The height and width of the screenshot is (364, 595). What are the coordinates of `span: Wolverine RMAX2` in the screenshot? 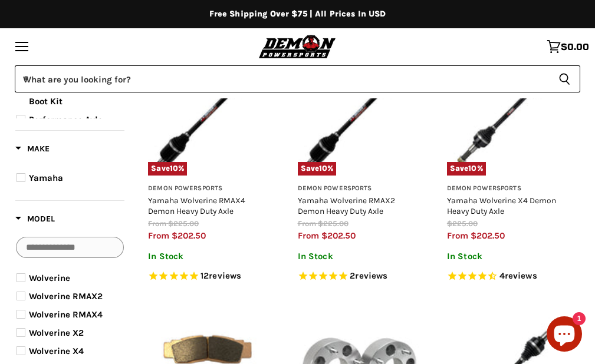 It's located at (66, 296).